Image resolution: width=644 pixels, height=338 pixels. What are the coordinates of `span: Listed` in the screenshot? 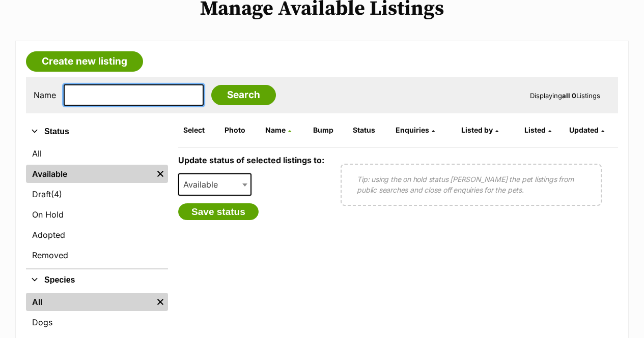 It's located at (535, 130).